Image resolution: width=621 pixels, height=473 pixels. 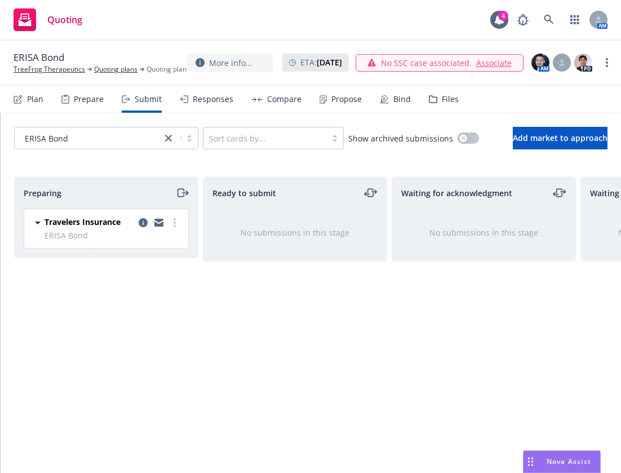 I want to click on span: Waiting for acknowledgment, so click(x=456, y=193).